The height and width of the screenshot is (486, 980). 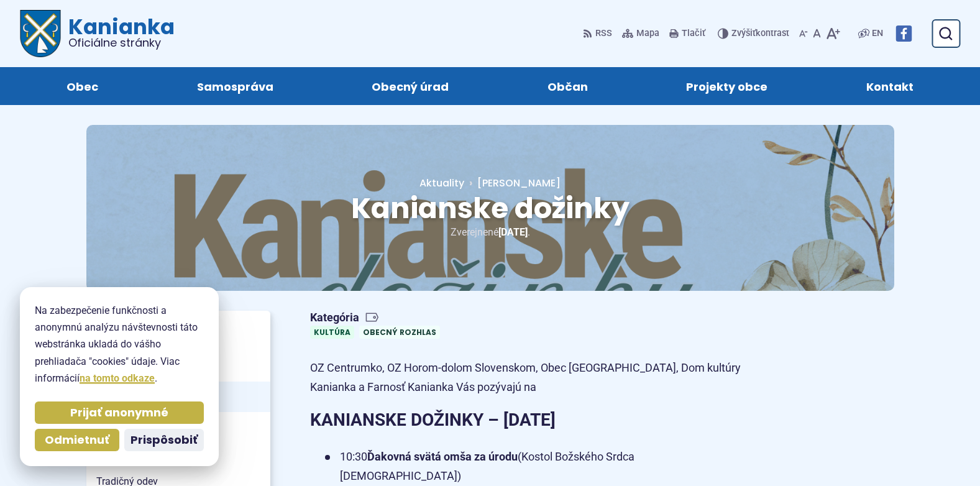 I want to click on span: Samospráva, so click(x=235, y=86).